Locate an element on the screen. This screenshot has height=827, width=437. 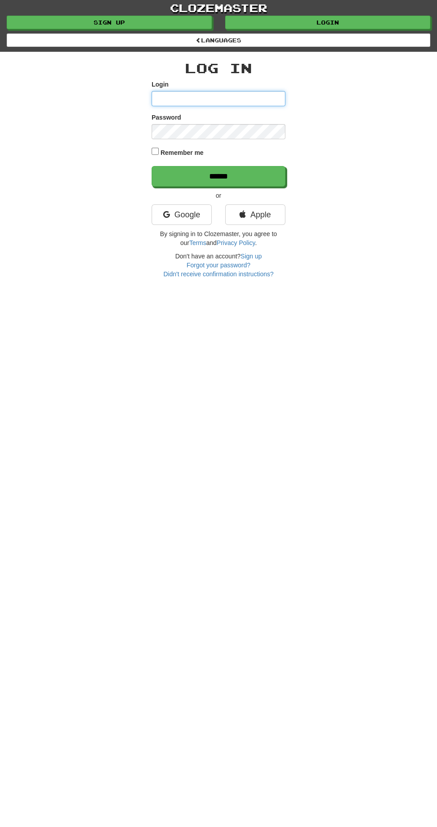
label: Password is located at coordinates (167, 117).